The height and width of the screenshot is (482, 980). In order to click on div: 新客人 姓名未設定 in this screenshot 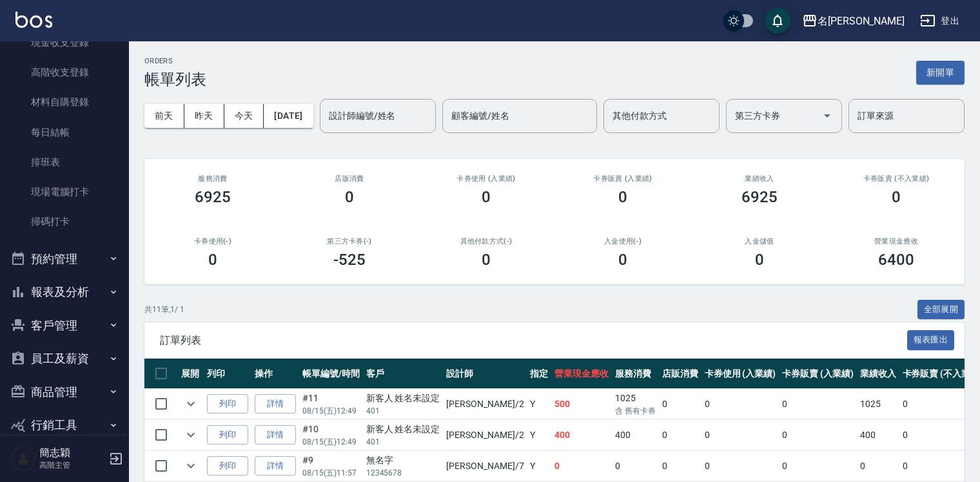, I will do `click(403, 398)`.